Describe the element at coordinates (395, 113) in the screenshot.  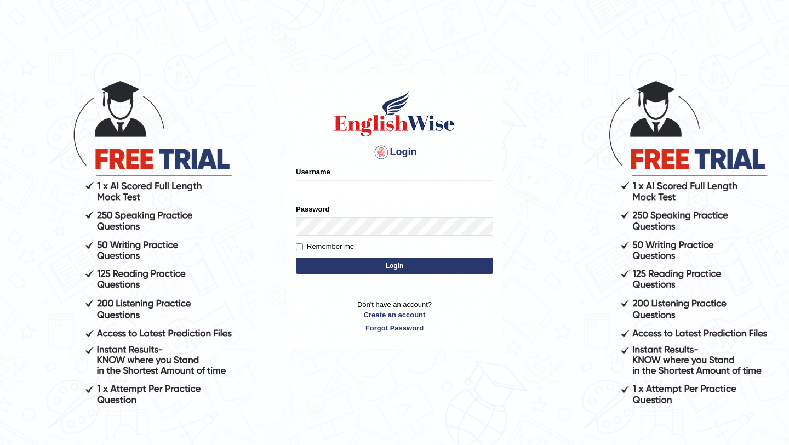
I see `img: Logo of English Wise sign in for intelligent practice with AI` at that location.